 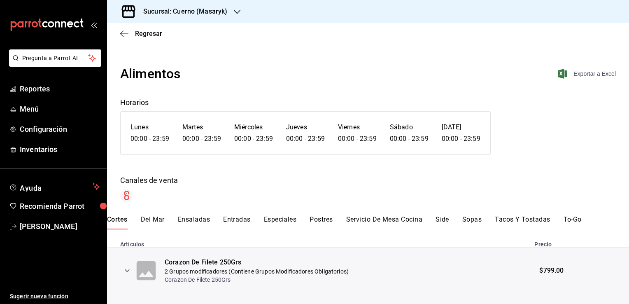 What do you see at coordinates (60, 129) in the screenshot?
I see `span: Configuración` at bounding box center [60, 129].